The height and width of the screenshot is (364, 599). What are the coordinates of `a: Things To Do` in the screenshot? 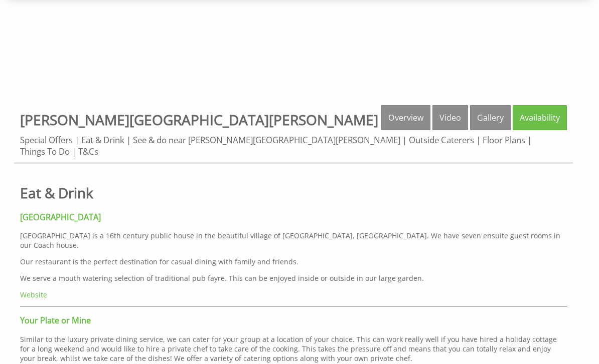 It's located at (45, 151).